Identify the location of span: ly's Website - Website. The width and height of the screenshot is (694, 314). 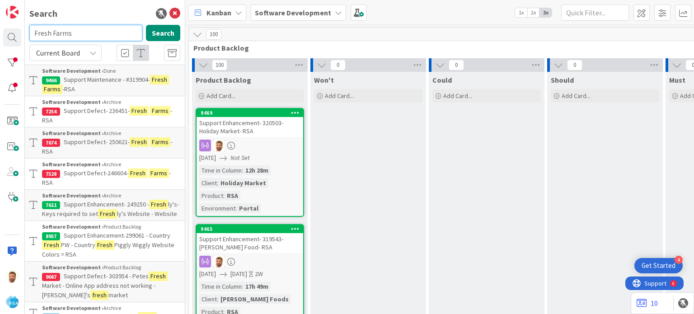
(147, 214).